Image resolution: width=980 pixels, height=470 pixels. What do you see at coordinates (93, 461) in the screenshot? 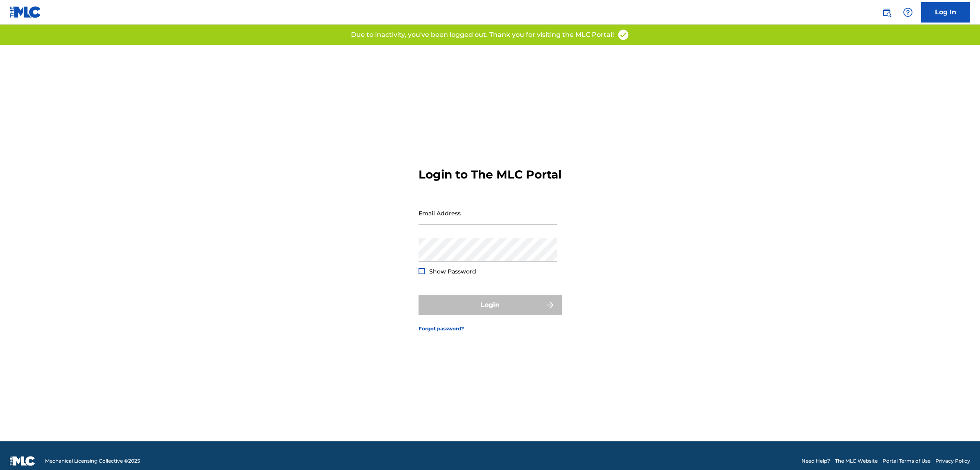
I see `span: Mechanical Licensing Collective © 2025` at bounding box center [93, 461].